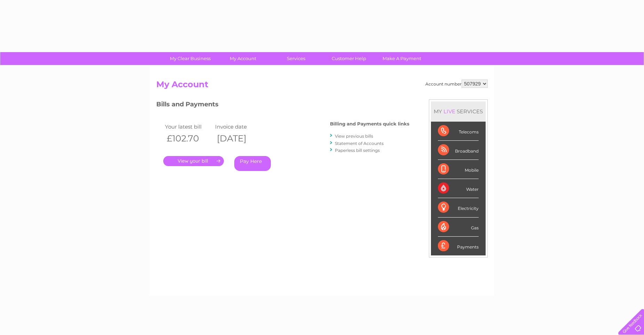 This screenshot has height=335, width=644. I want to click on div: Payments, so click(458, 246).